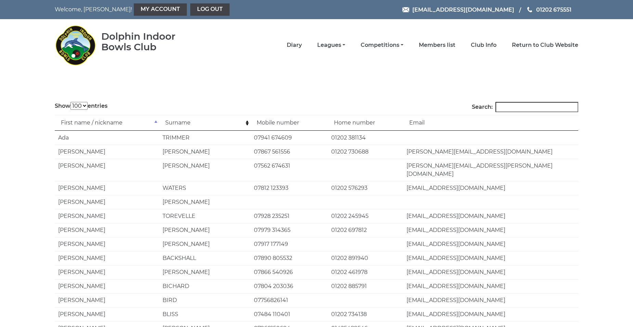 The height and width of the screenshot is (327, 633). What do you see at coordinates (484, 45) in the screenshot?
I see `a: Club Info` at bounding box center [484, 45].